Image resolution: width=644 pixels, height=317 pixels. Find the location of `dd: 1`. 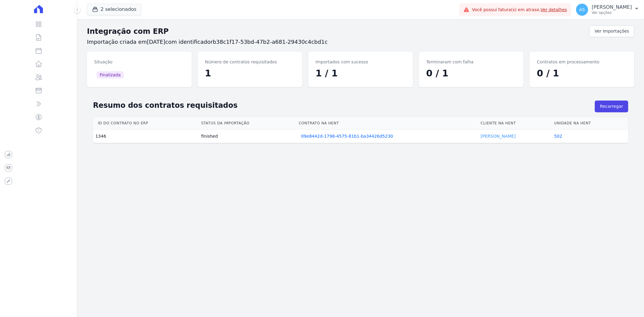

dd: 1 is located at coordinates (250, 73).